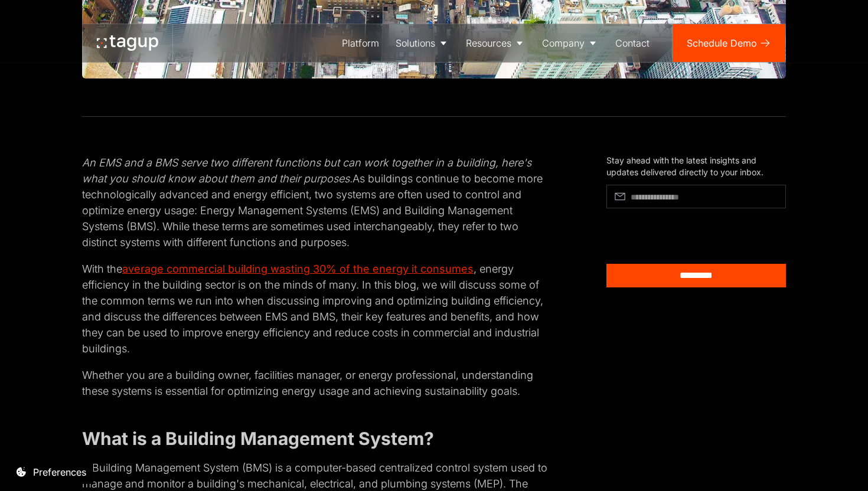 The height and width of the screenshot is (491, 868). What do you see at coordinates (696, 236) in the screenshot?
I see `form: Article Subscribe` at bounding box center [696, 236].